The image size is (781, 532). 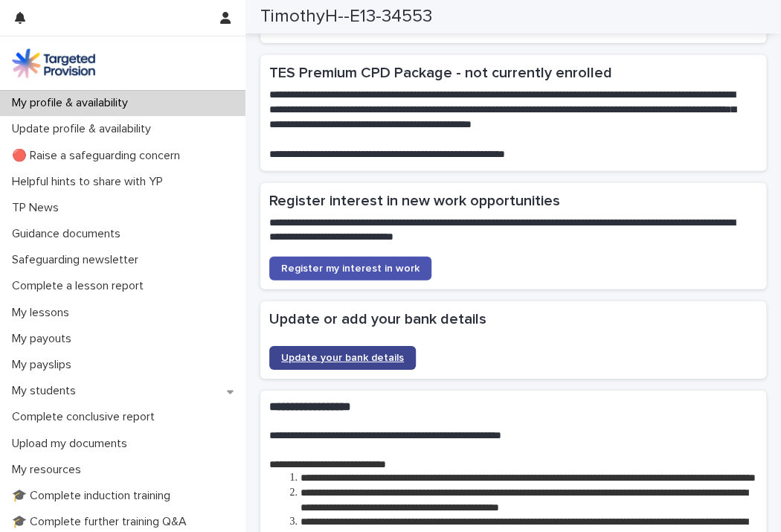 I want to click on p: Safeguarding newsletter, so click(x=78, y=260).